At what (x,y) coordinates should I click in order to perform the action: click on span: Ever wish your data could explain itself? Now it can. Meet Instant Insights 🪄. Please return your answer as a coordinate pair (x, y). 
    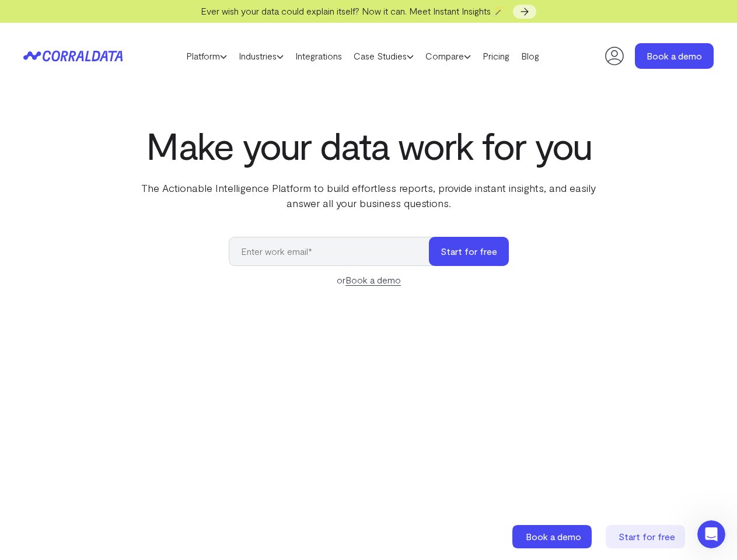
    Looking at the image, I should click on (353, 10).